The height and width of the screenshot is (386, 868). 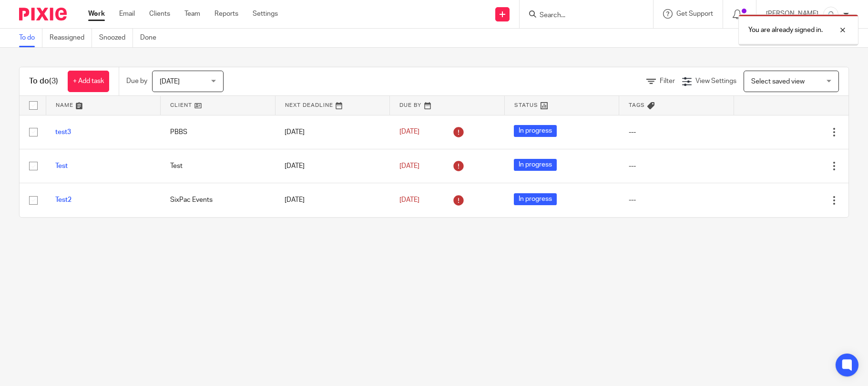 What do you see at coordinates (152, 38) in the screenshot?
I see `a: Done` at bounding box center [152, 38].